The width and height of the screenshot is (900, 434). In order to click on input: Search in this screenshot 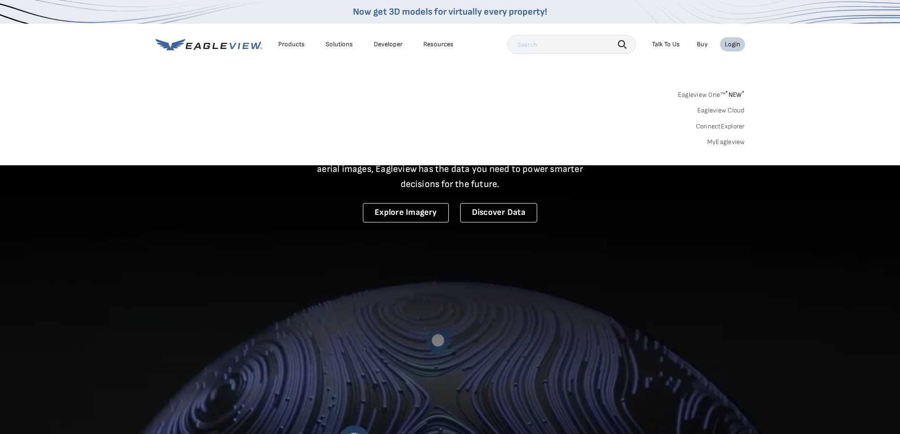, I will do `click(572, 44)`.